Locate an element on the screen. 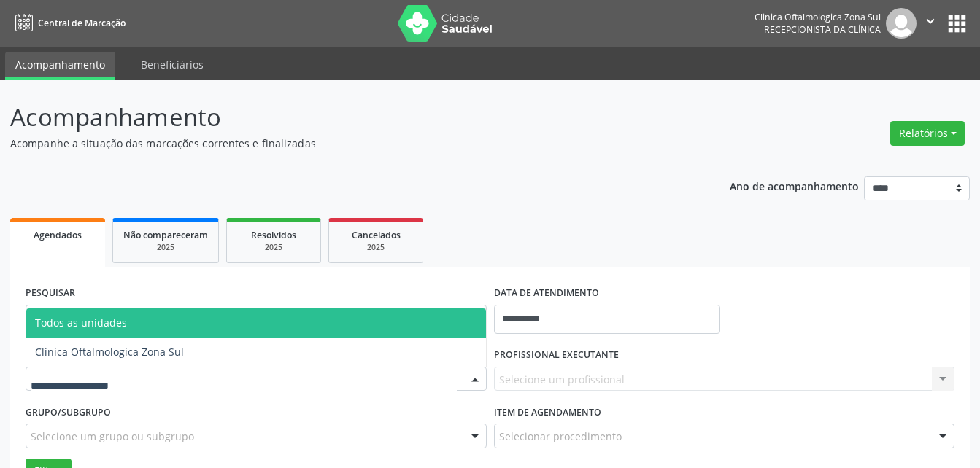 The width and height of the screenshot is (980, 468). a: Acompanhamento is located at coordinates (60, 65).